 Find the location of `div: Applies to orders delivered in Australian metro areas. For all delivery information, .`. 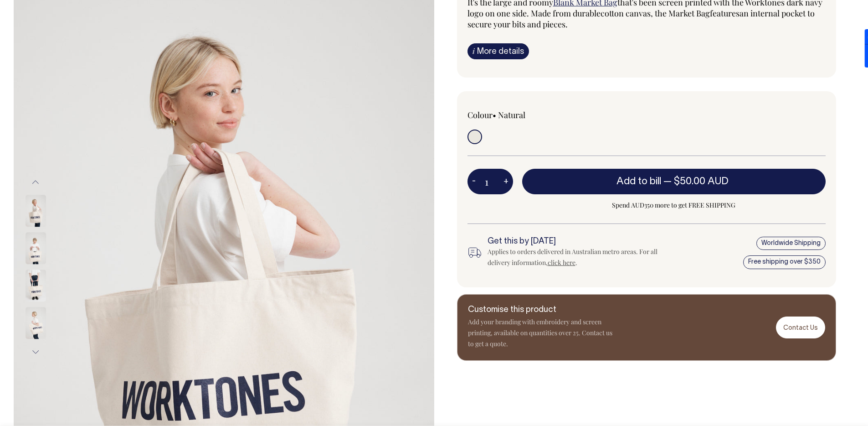

div: Applies to orders delivered in Australian metro areas. For all delivery information, . is located at coordinates (575, 257).